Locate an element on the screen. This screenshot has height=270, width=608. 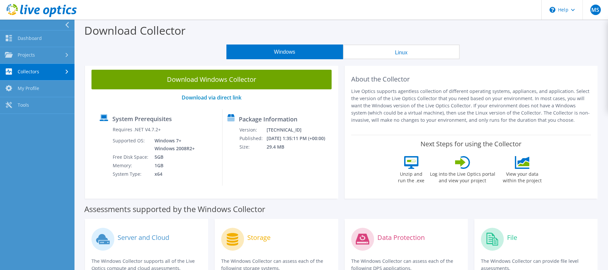
label: Unzip and run the .exe is located at coordinates (411, 176).